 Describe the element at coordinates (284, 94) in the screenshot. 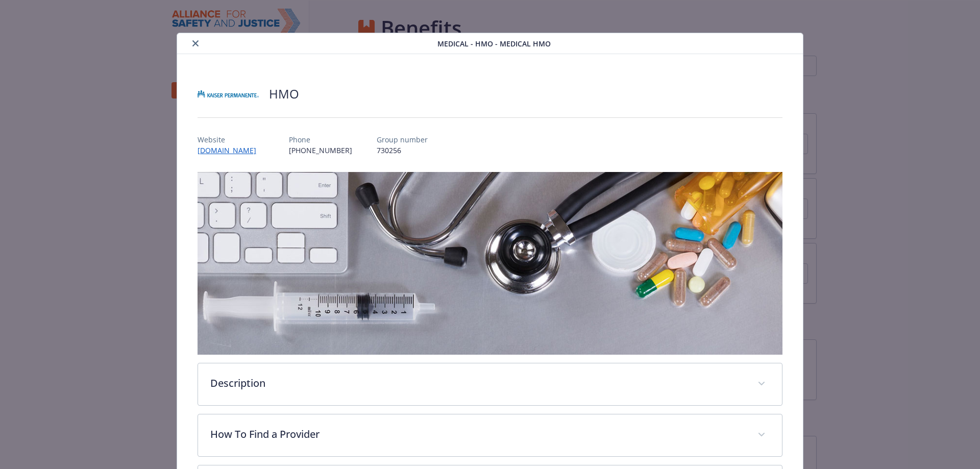

I see `h2: HMO` at that location.